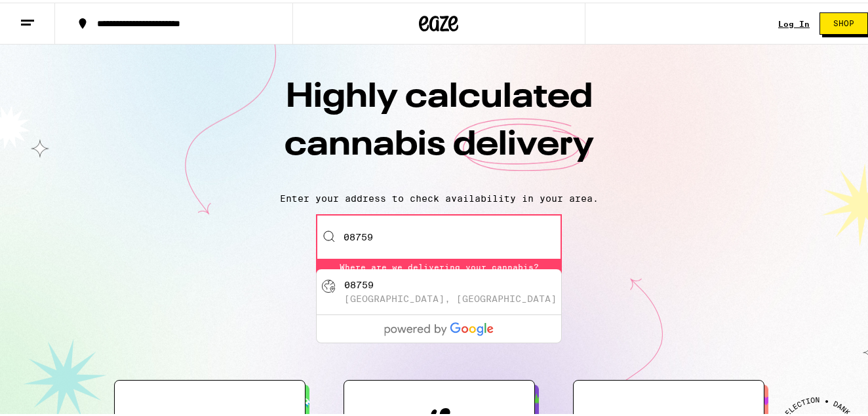  I want to click on div: 08759, so click(359, 282).